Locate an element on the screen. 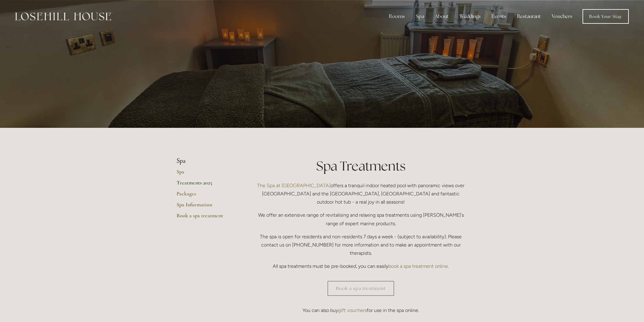  img: Losehill House is located at coordinates (63, 16).